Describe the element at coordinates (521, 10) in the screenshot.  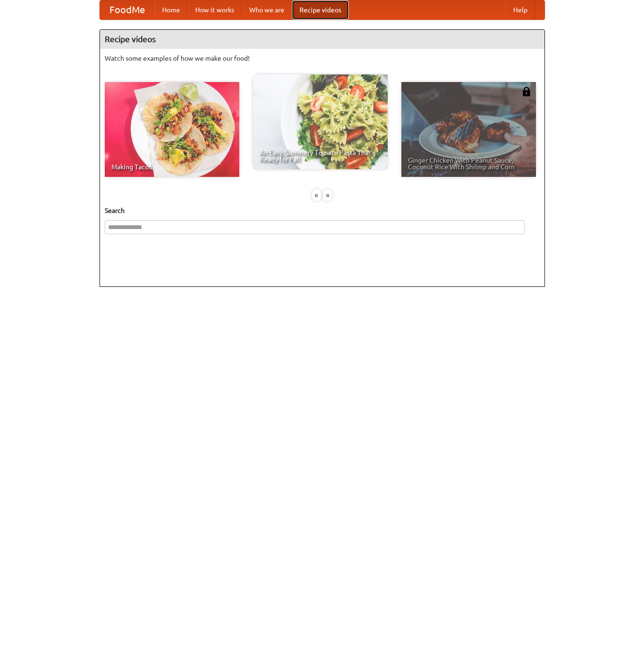
I see `a: Help` at that location.